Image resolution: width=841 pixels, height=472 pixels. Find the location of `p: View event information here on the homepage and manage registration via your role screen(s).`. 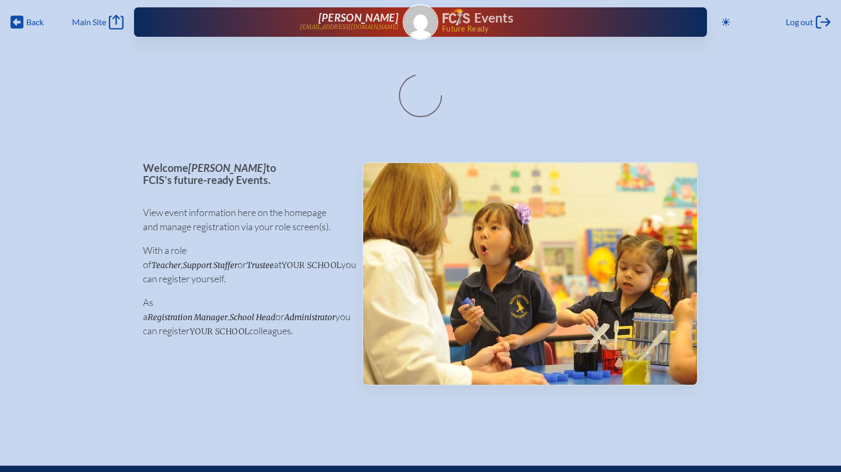

p: View event information here on the homepage and manage registration via your role screen(s). is located at coordinates (244, 220).